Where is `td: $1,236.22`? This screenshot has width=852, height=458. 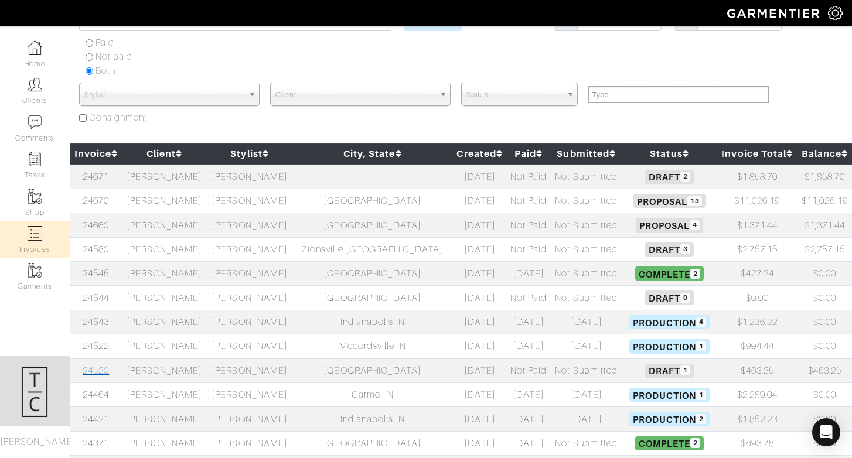 td: $1,236.22 is located at coordinates (757, 322).